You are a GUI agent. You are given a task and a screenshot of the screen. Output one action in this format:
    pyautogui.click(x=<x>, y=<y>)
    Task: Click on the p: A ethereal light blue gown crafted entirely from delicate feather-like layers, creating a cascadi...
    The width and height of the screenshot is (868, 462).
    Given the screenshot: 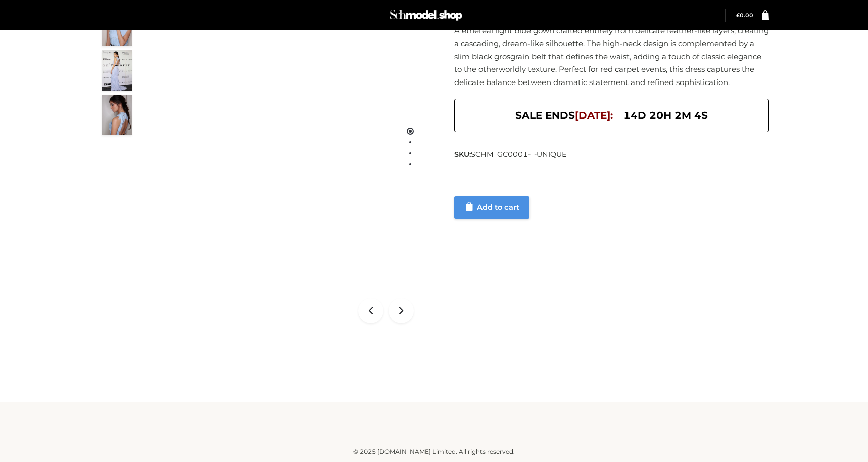 What is the action you would take?
    pyautogui.click(x=611, y=57)
    